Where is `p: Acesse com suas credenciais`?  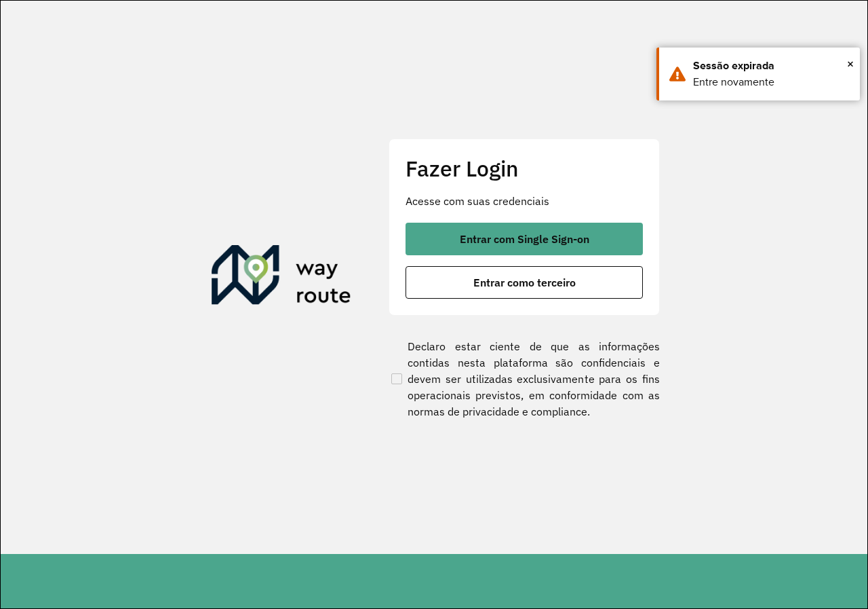
p: Acesse com suas credenciais is located at coordinates (524, 201).